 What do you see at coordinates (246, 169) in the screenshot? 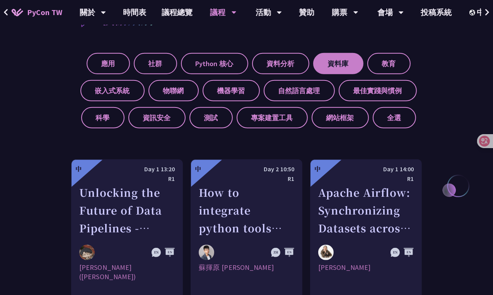
I see `div: Day 2 10:50` at bounding box center [246, 169].